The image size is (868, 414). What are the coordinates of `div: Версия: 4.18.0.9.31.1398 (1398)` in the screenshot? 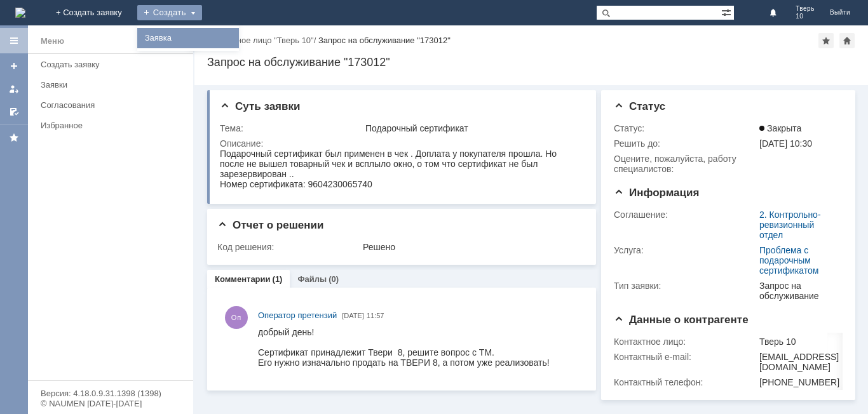 It's located at (110, 393).